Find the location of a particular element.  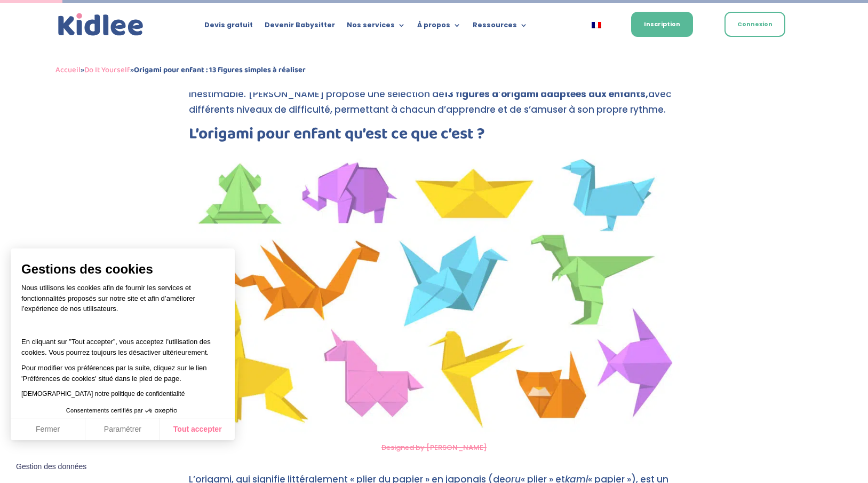

p: En cliquant sur ”Tout accepter”, vous acceptez l’utilisation des cookies. Vous pourrez toujours l... is located at coordinates (123, 342).